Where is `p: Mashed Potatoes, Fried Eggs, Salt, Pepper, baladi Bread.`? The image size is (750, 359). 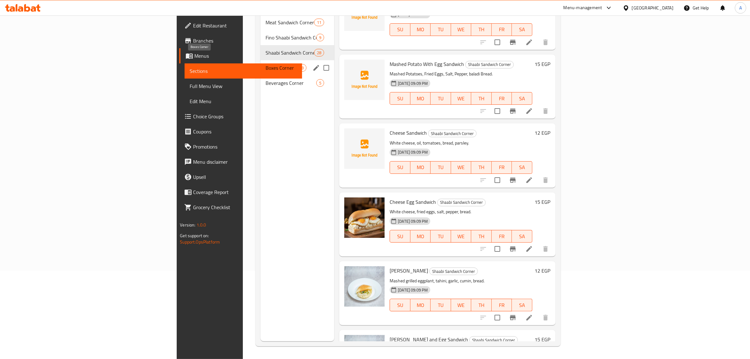
p: Mashed Potatoes, Fried Eggs, Salt, Pepper, baladi Bread. is located at coordinates (461, 74).